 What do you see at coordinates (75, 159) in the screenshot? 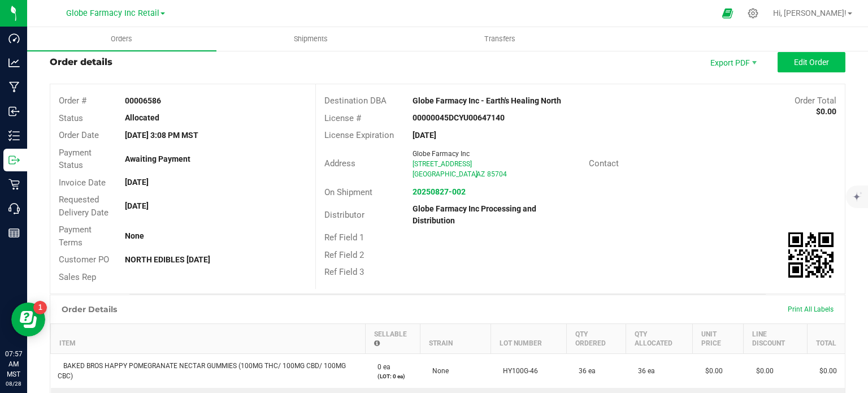
I see `span: Payment Status` at bounding box center [75, 159].